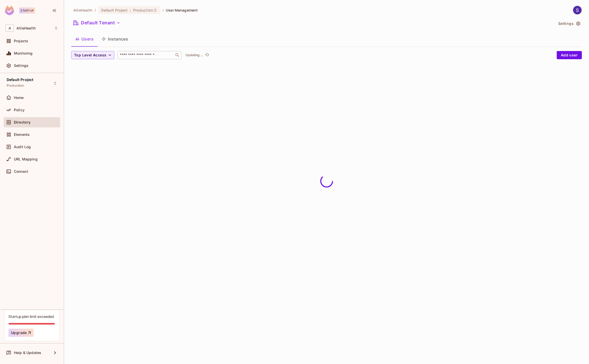 This screenshot has height=364, width=589. Describe the element at coordinates (26, 159) in the screenshot. I see `span: URL Mapping` at that location.